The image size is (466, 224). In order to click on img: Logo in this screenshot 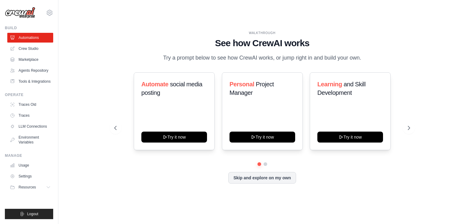, I will do `click(20, 13)`.